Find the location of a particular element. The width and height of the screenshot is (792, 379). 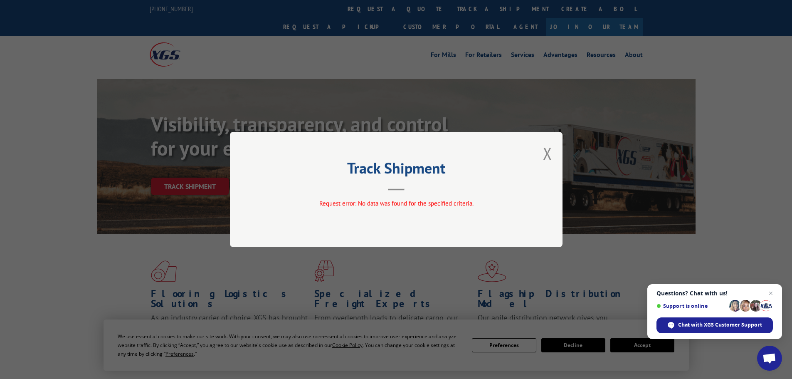

span: Questions? Chat with us! is located at coordinates (715, 293).